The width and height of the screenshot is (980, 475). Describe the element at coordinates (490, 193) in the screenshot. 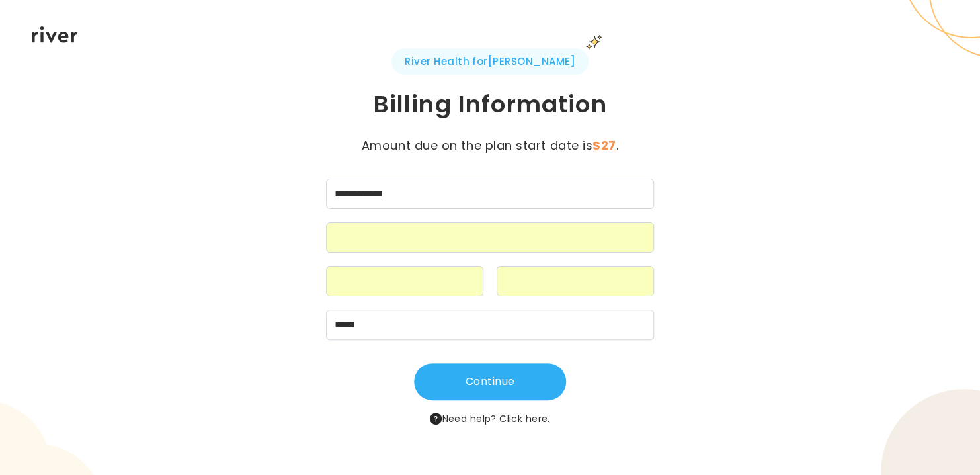

I see `input: cardName` at that location.